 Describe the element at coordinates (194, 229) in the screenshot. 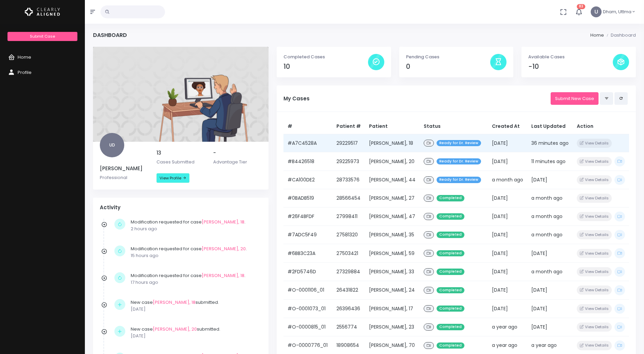

I see `p: 2 hours ago` at that location.